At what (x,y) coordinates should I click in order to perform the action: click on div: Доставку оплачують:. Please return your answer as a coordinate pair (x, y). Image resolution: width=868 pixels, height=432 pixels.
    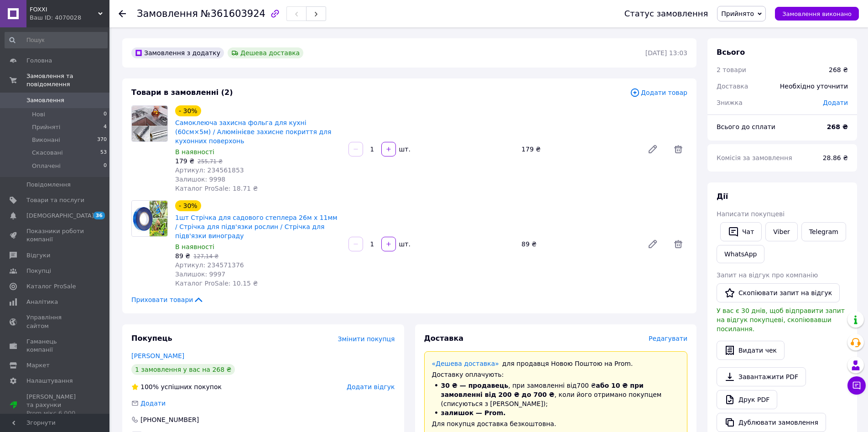
    Looking at the image, I should click on (556, 375).